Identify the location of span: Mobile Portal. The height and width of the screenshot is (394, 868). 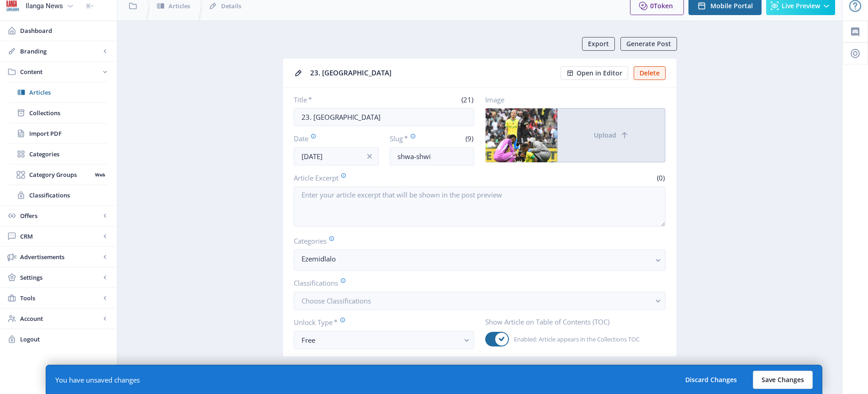
(731, 6).